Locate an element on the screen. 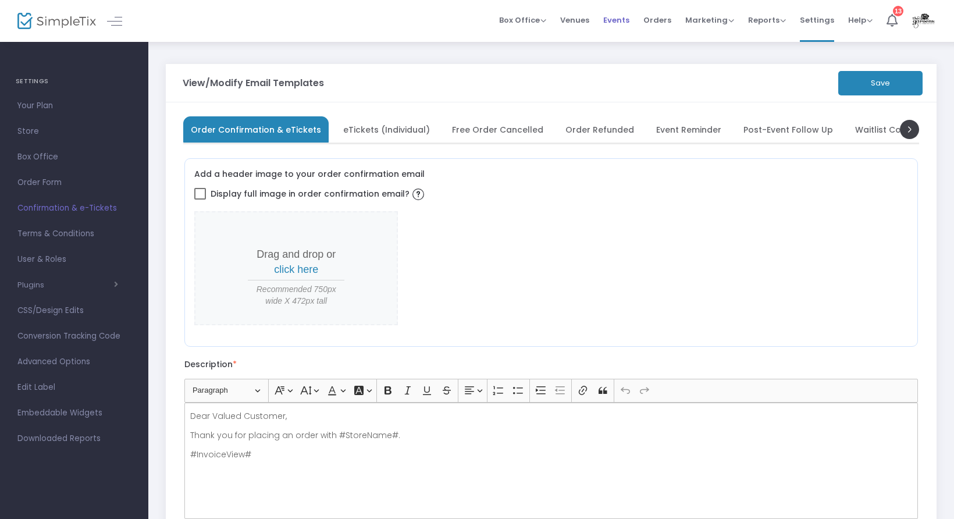 Image resolution: width=954 pixels, height=519 pixels. div: Rich Text Editor, main is located at coordinates (551, 461).